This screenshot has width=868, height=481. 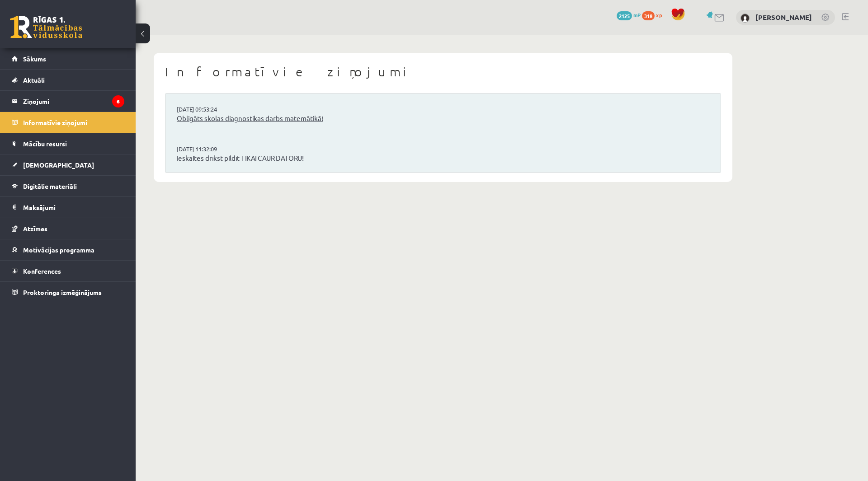 What do you see at coordinates (74, 101) in the screenshot?
I see `legend: Ziņojumi` at bounding box center [74, 101].